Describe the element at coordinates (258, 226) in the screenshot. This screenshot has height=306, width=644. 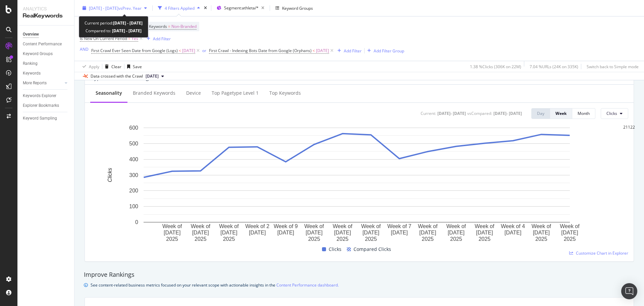
I see `text: Week of 2` at that location.